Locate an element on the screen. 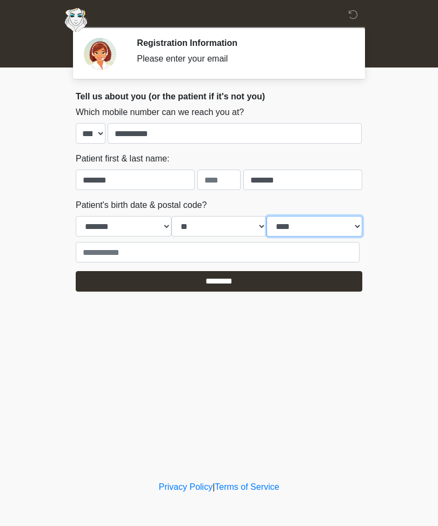 The image size is (438, 526). label: Patient first & last name: is located at coordinates (122, 159).